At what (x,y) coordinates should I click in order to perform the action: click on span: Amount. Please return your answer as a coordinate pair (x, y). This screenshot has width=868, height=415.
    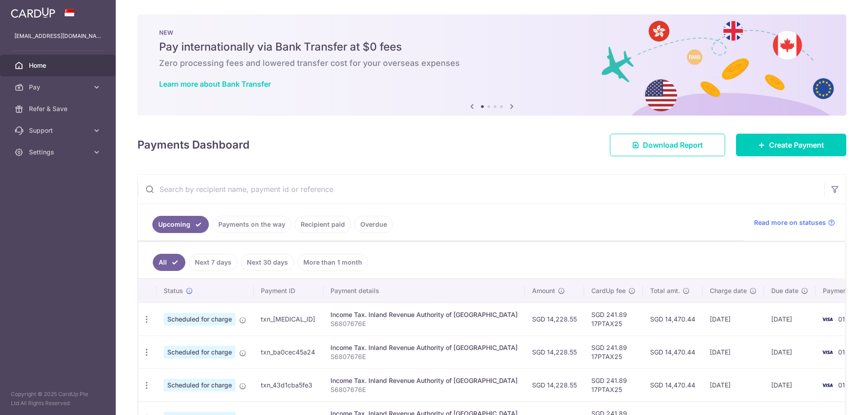
    Looking at the image, I should click on (543, 291).